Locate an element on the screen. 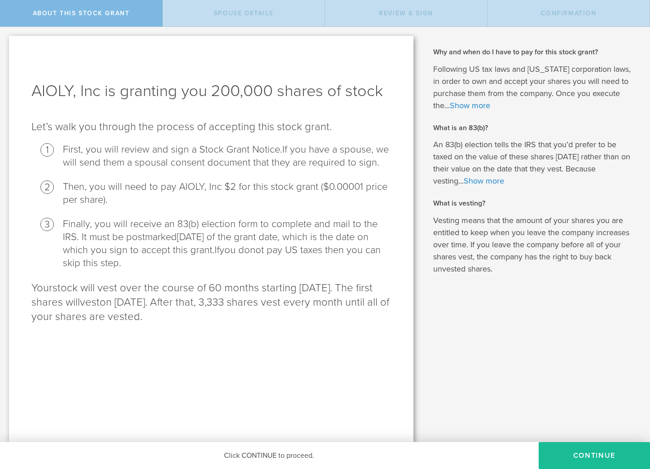 This screenshot has width=650, height=469. span: Your is located at coordinates (42, 288).